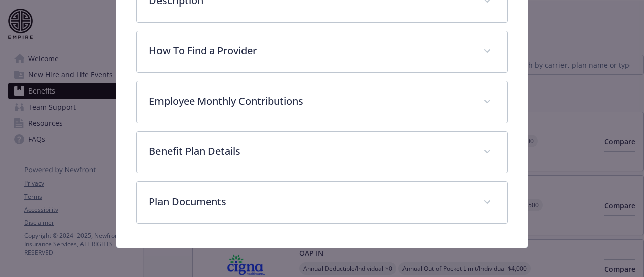 This screenshot has width=644, height=277. What do you see at coordinates (309, 101) in the screenshot?
I see `p: Employee Monthly Contributions` at bounding box center [309, 101].